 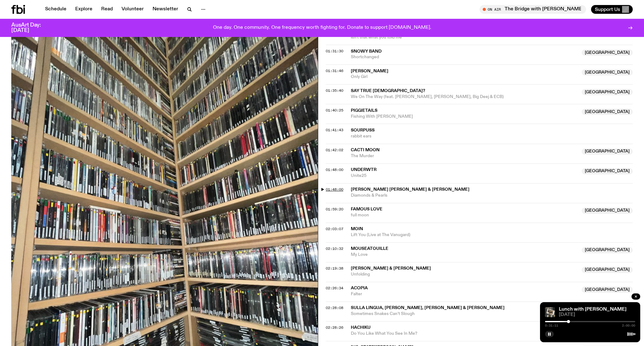 What do you see at coordinates (364, 110) in the screenshot?
I see `span: Piggietails` at bounding box center [364, 110].